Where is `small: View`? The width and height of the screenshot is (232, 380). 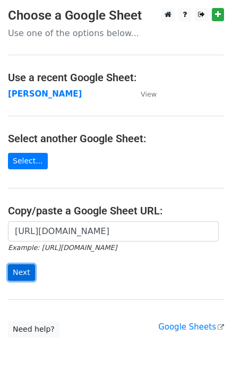
small: View is located at coordinates (148, 94).